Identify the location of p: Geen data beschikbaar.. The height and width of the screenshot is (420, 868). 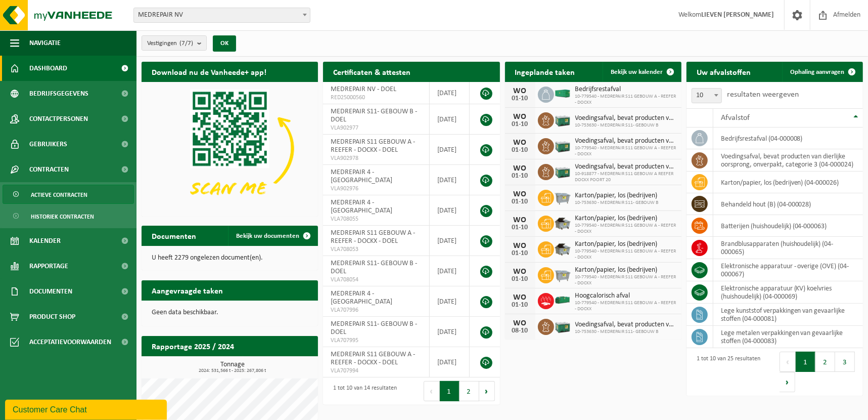
(229, 313).